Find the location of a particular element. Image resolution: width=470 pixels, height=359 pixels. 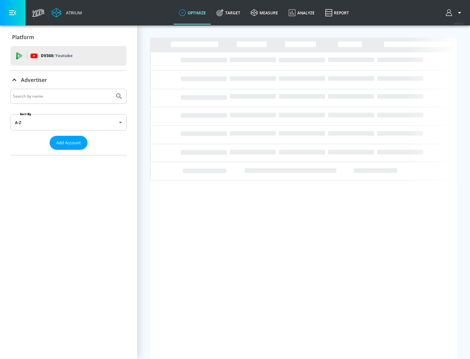

a: Atrium is located at coordinates (67, 13).